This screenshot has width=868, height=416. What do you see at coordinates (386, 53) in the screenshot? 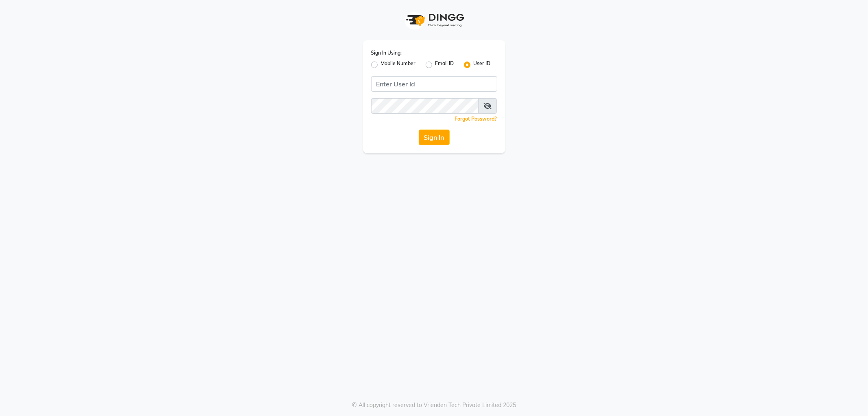
I see `label: Sign In Using:` at bounding box center [386, 53].